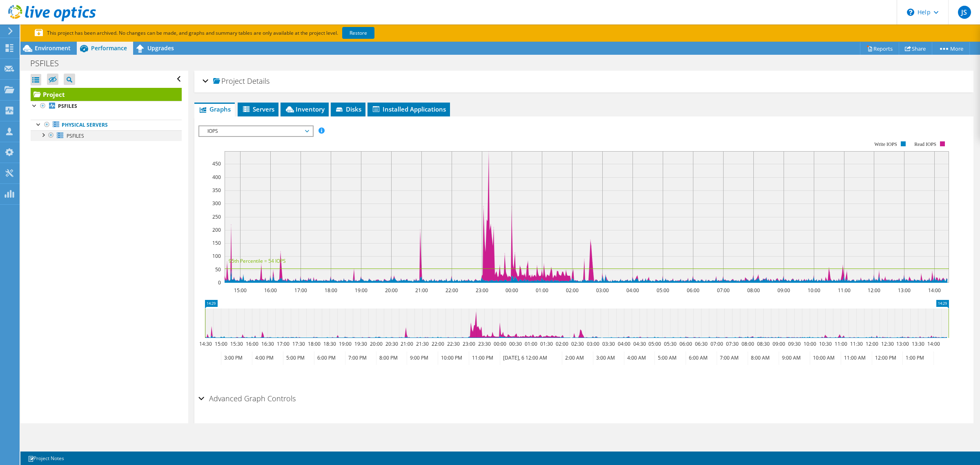 Image resolution: width=980 pixels, height=465 pixels. I want to click on span: JS, so click(964, 12).